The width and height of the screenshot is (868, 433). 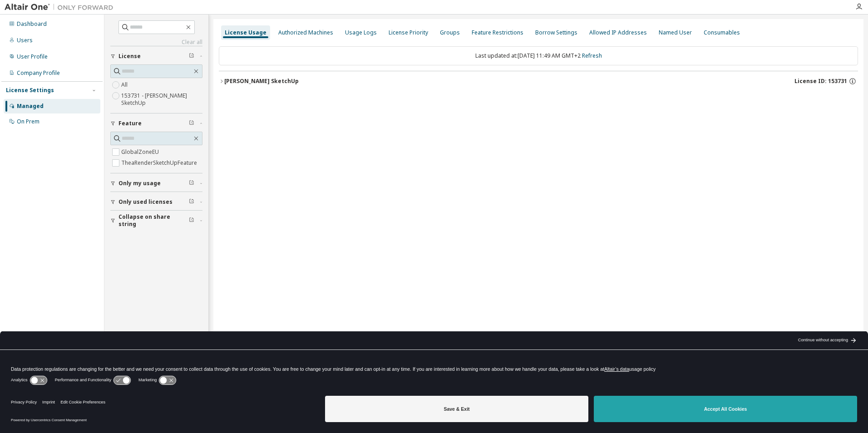 I want to click on div: License Settings, so click(x=30, y=91).